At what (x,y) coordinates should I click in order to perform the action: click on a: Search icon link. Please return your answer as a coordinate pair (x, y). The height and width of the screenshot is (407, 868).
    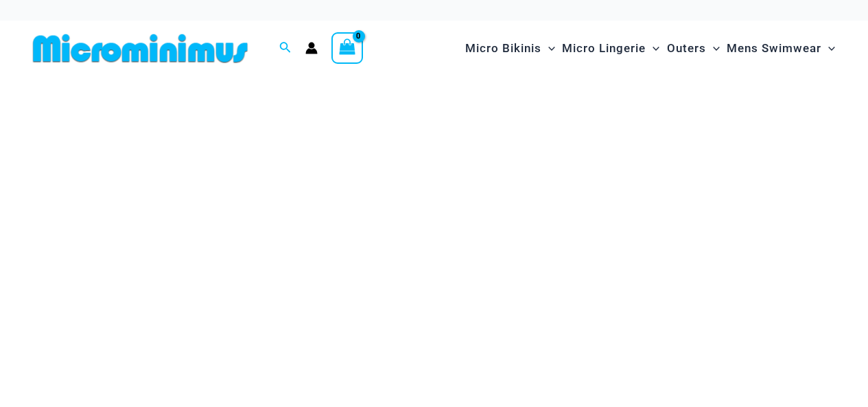
    Looking at the image, I should click on (286, 48).